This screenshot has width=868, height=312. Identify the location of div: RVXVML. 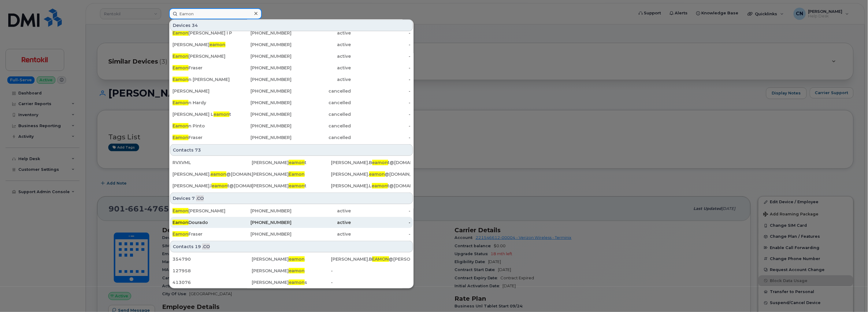
(212, 163).